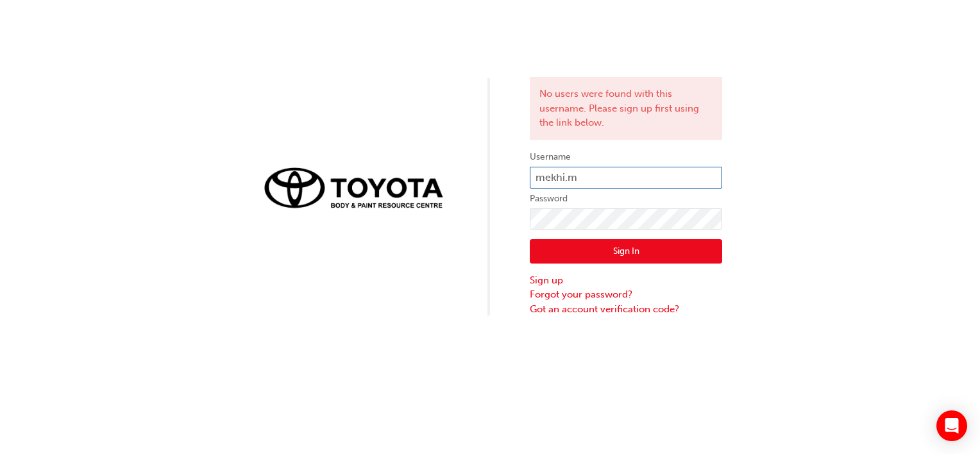 The width and height of the screenshot is (980, 454). Describe the element at coordinates (626, 251) in the screenshot. I see `button: Sign In` at that location.